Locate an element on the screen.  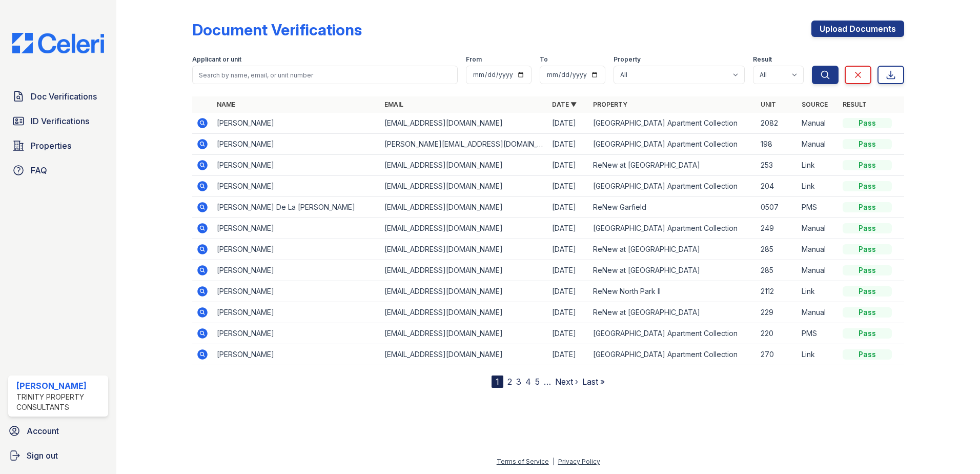
label: Applicant or unit is located at coordinates (217, 60).